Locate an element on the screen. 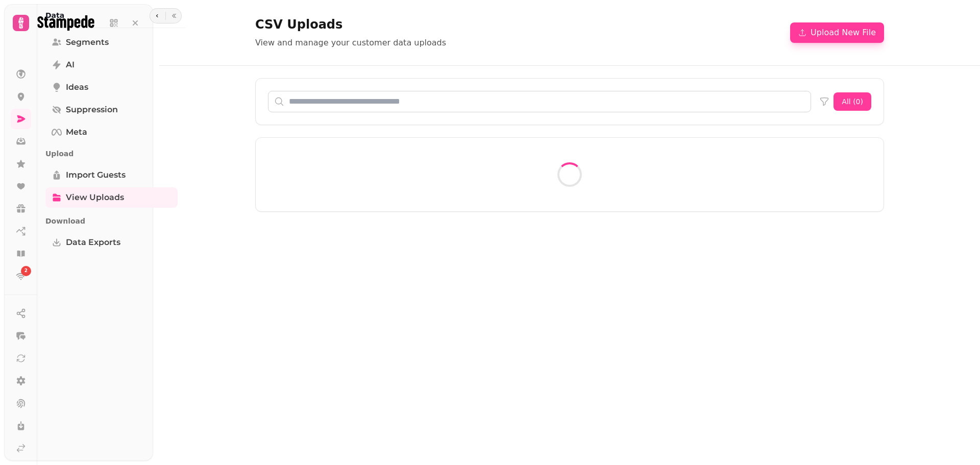 The image size is (980, 465). span: Meta is located at coordinates (77, 132).